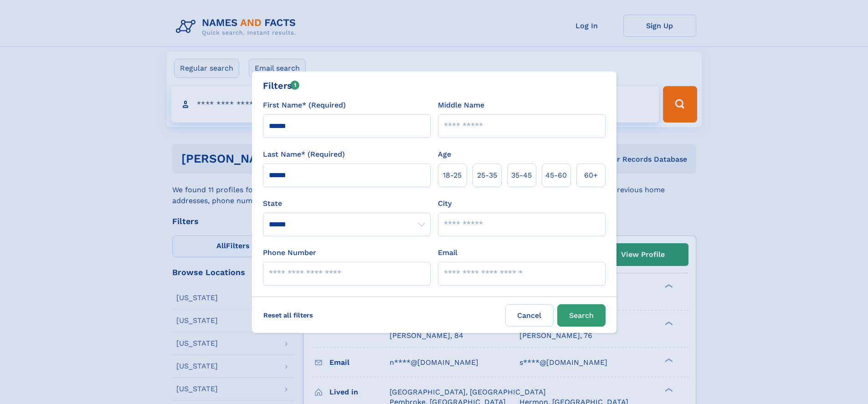 This screenshot has width=868, height=404. What do you see at coordinates (452, 175) in the screenshot?
I see `span: 18‑25` at bounding box center [452, 175].